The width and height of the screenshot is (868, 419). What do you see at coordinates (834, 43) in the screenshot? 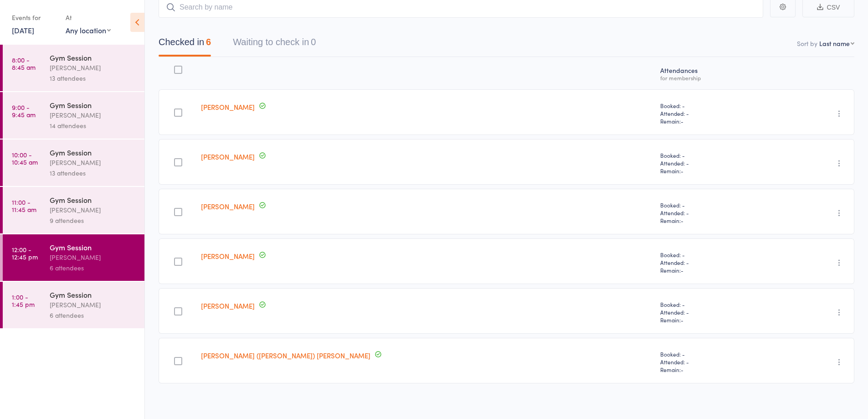
I see `div: Last name` at bounding box center [834, 43].